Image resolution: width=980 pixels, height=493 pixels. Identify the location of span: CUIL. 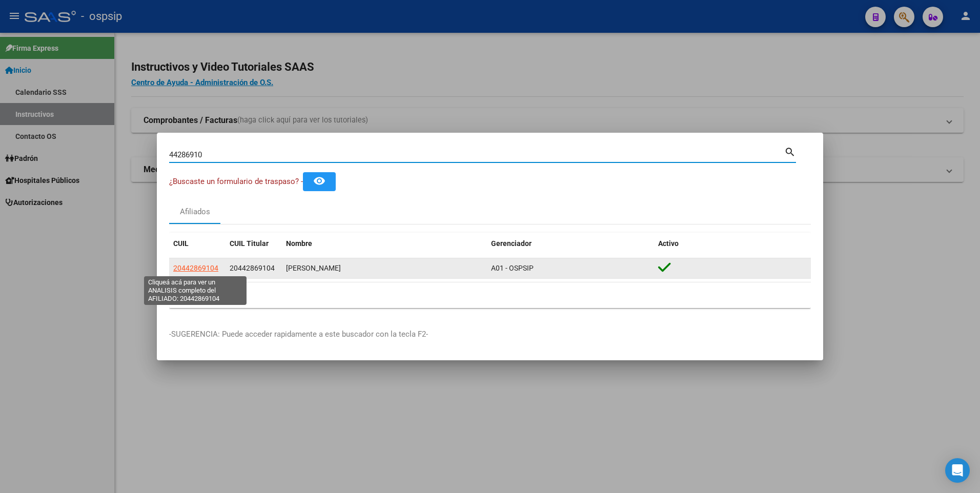
(181, 243).